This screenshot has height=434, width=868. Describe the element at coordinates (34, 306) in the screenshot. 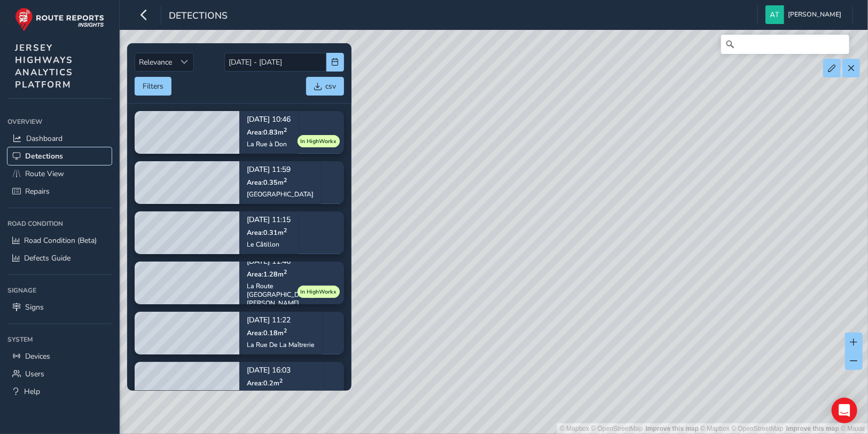

I see `span: Signs` at that location.